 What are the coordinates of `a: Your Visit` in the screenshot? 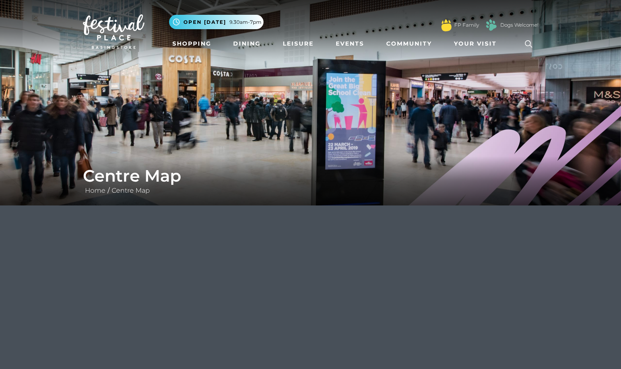 It's located at (478, 44).